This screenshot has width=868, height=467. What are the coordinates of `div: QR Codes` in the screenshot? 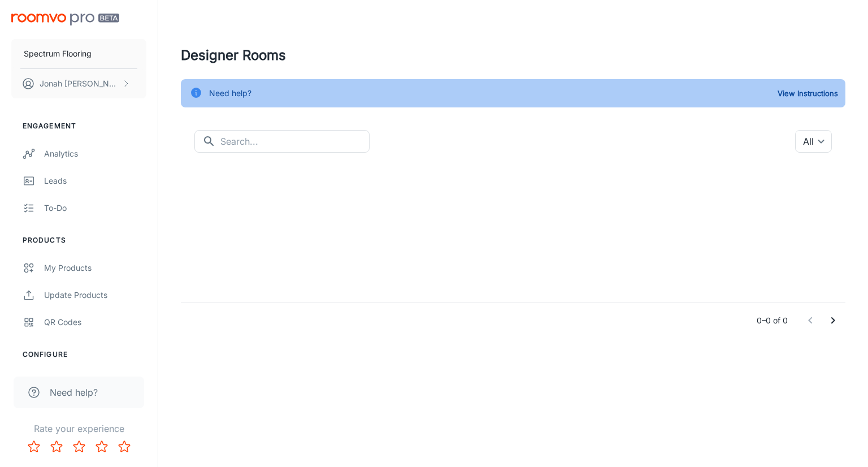 It's located at (95, 322).